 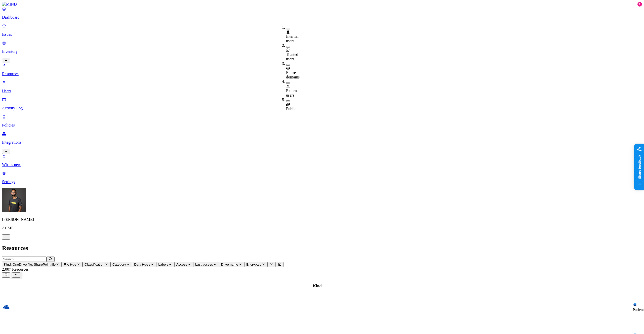 I want to click on a: What's new, so click(x=322, y=160).